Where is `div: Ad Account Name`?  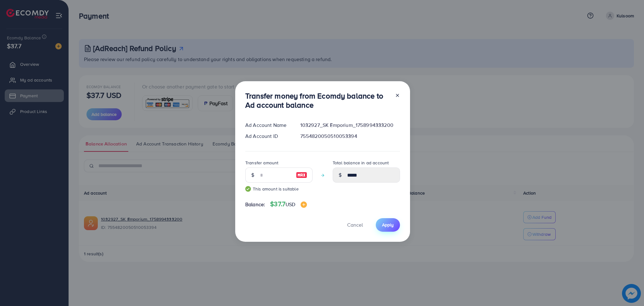
div: Ad Account Name is located at coordinates (268, 125).